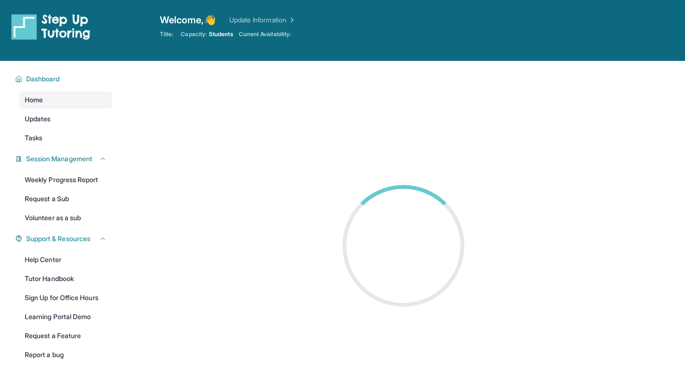 This screenshot has width=685, height=370. What do you see at coordinates (58, 239) in the screenshot?
I see `span: Support & Resources` at bounding box center [58, 239].